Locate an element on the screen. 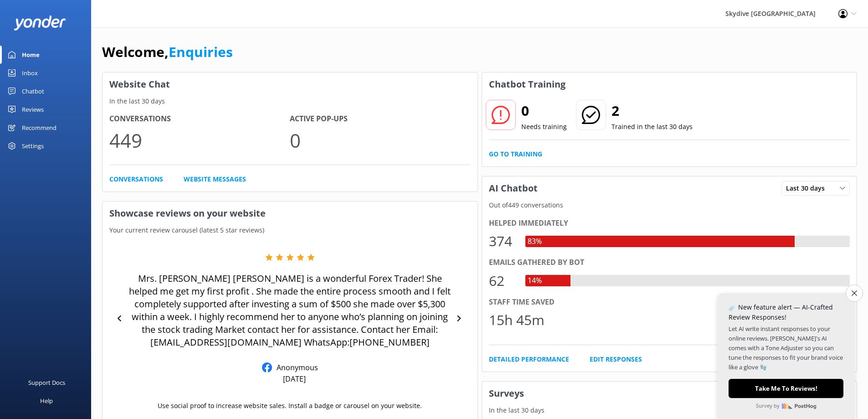 This screenshot has width=868, height=419. h3: Chatbot Training is located at coordinates (527, 85).